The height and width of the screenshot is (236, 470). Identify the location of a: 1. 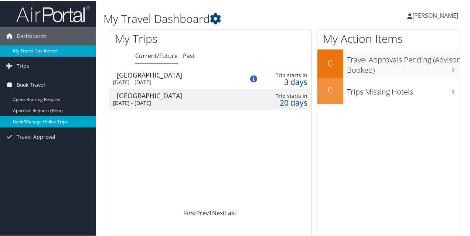
(210, 212).